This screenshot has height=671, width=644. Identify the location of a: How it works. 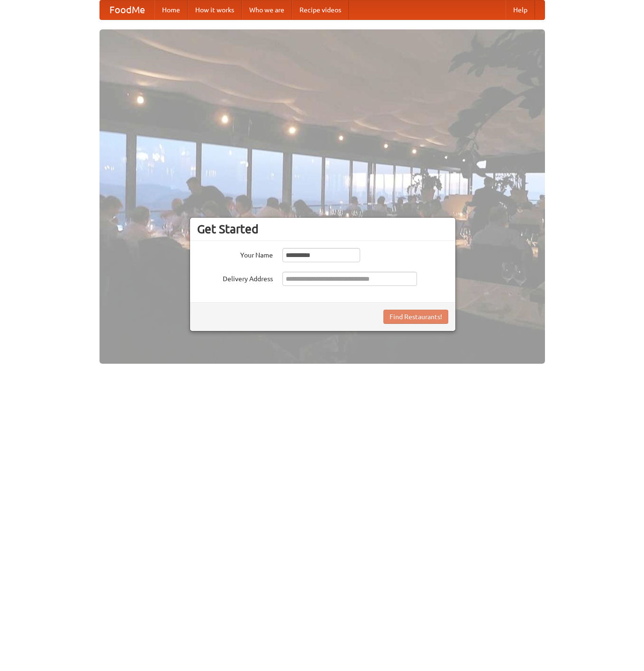
(214, 10).